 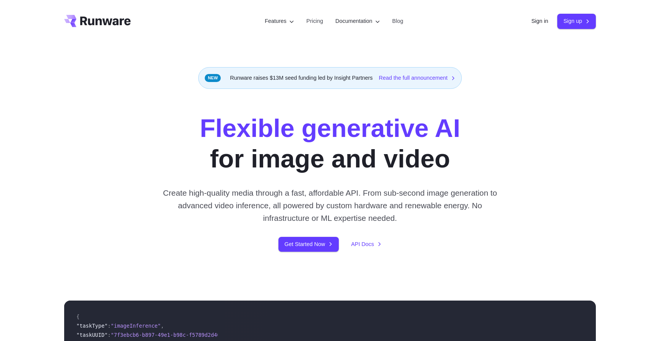 What do you see at coordinates (97, 21) in the screenshot?
I see `a: Go to /` at bounding box center [97, 21].